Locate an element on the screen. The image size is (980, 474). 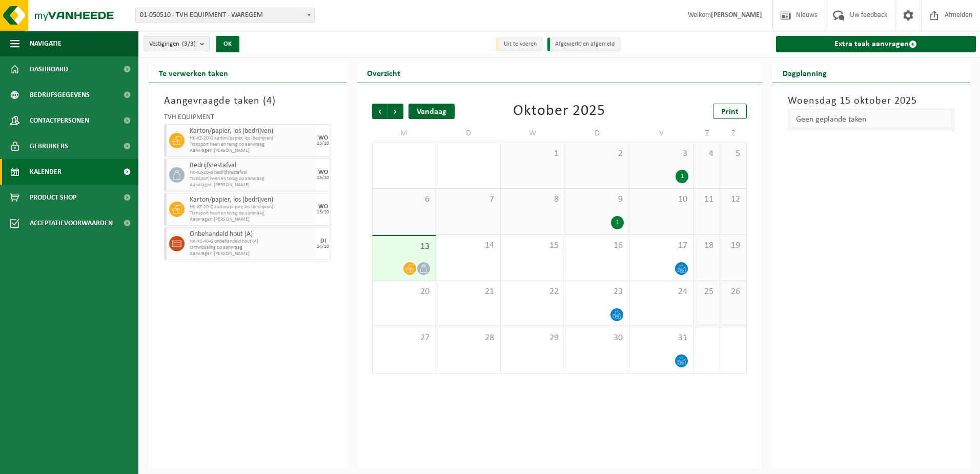
h2: Dagplanning is located at coordinates (805, 72).